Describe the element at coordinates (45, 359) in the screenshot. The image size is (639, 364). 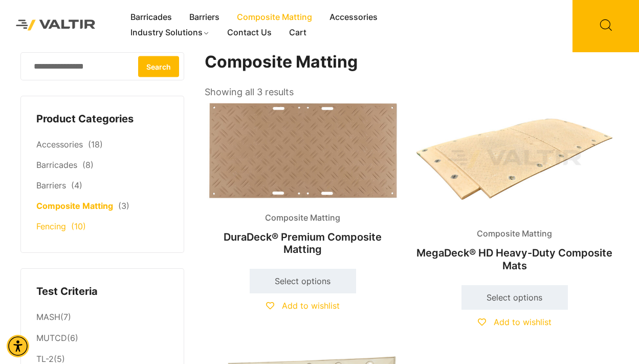
I see `a: TL-2` at that location.